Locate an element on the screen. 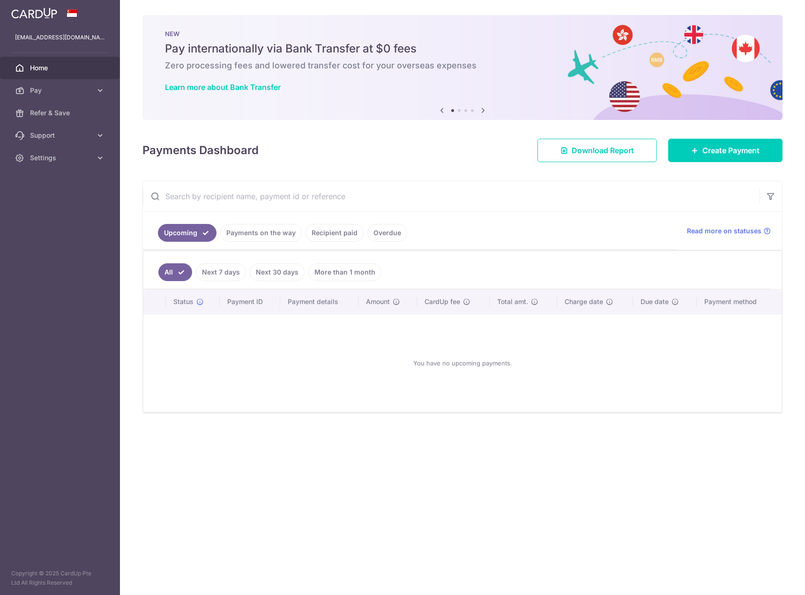 The width and height of the screenshot is (805, 595). div: You have no upcoming payments. is located at coordinates (462, 363).